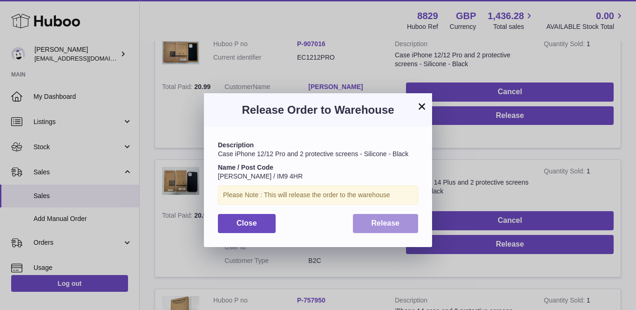 This screenshot has width=636, height=310. I want to click on strong: Description, so click(236, 145).